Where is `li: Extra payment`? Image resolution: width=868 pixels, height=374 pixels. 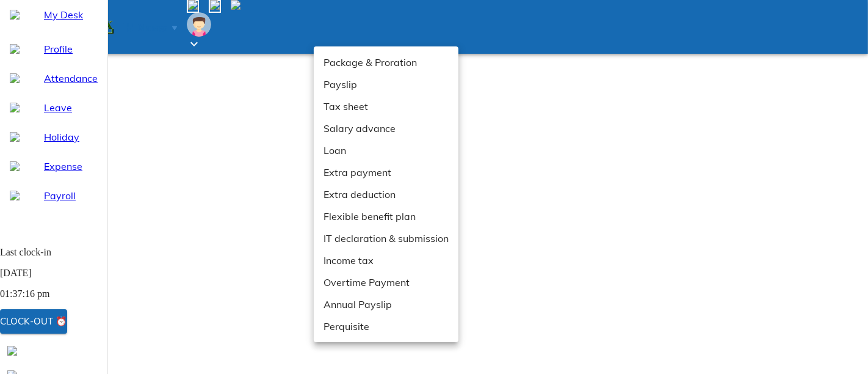 li: Extra payment is located at coordinates (386, 172).